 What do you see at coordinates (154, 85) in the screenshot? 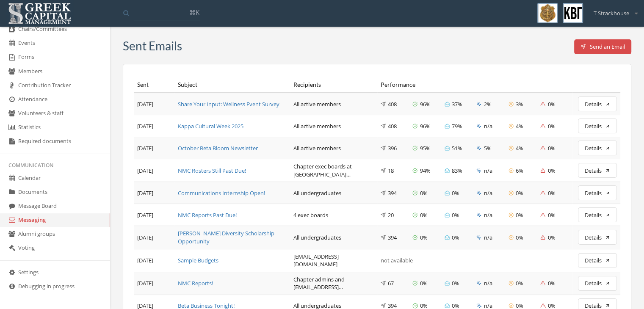
I see `div: Sent` at bounding box center [154, 85].